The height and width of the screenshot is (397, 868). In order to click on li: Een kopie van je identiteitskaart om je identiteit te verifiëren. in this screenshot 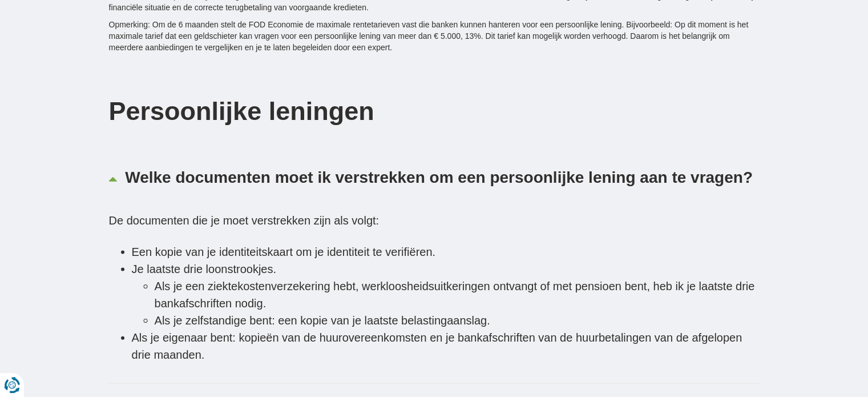, I will do `click(446, 252)`.